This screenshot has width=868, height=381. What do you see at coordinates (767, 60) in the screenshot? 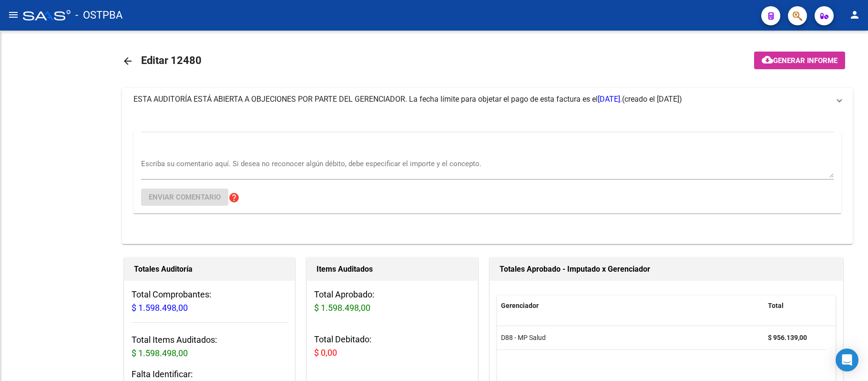
I see `mat-icon: cloud_download` at bounding box center [767, 60].